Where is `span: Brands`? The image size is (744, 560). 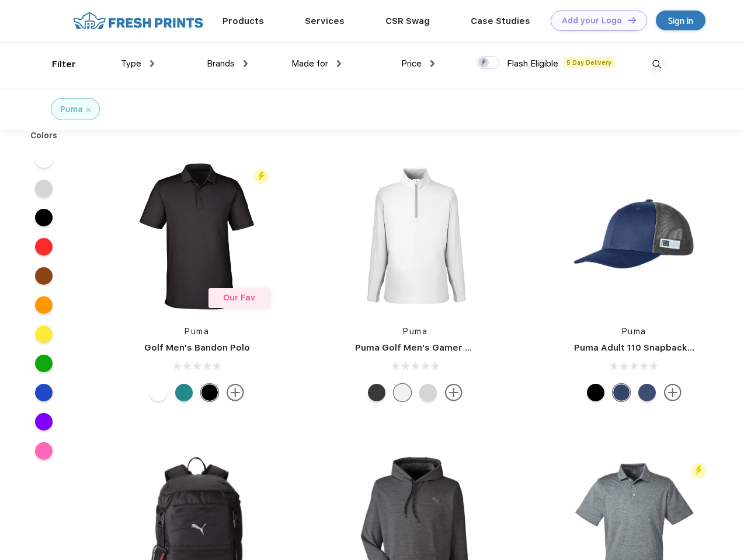
span: Brands is located at coordinates (221, 64).